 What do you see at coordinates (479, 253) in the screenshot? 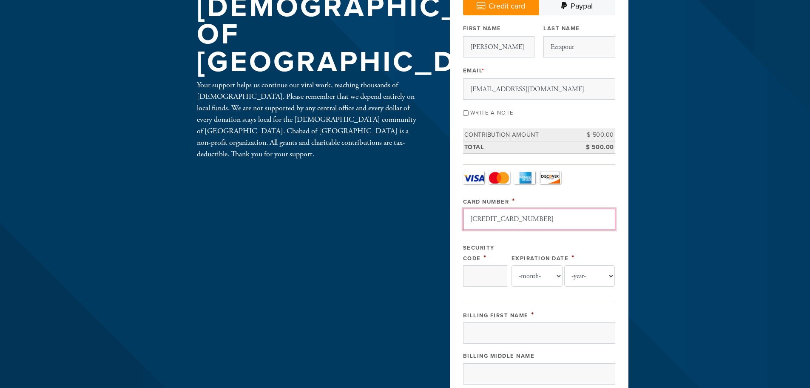
I see `label: Security Code` at bounding box center [479, 253].